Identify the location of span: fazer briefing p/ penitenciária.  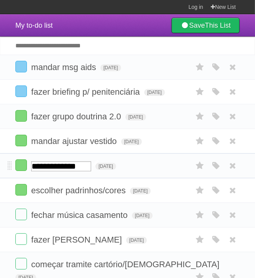
(87, 91).